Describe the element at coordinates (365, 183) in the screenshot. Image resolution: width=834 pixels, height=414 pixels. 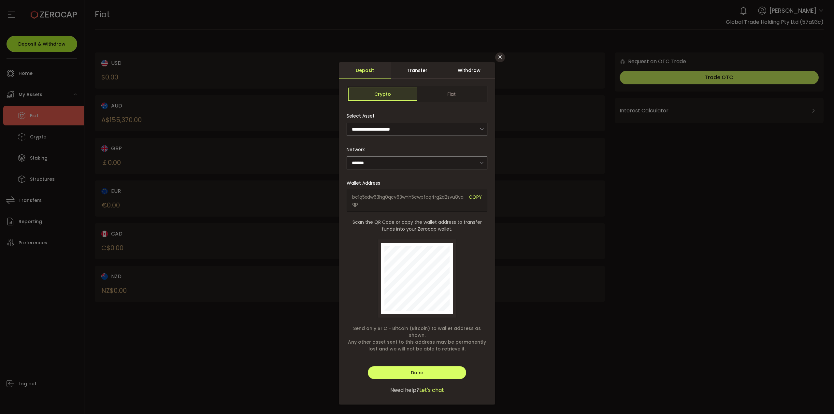
I see `label: Wallet Address` at that location.